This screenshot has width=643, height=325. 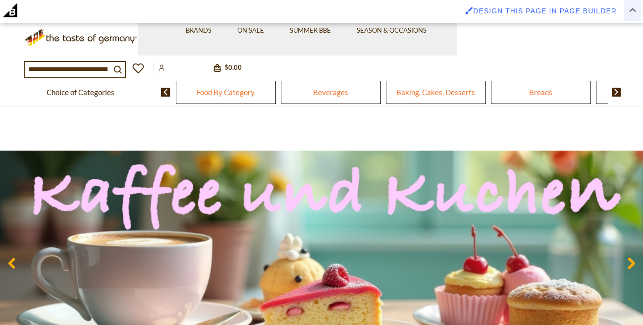 What do you see at coordinates (165, 92) in the screenshot?
I see `img: previous arrow` at bounding box center [165, 92].